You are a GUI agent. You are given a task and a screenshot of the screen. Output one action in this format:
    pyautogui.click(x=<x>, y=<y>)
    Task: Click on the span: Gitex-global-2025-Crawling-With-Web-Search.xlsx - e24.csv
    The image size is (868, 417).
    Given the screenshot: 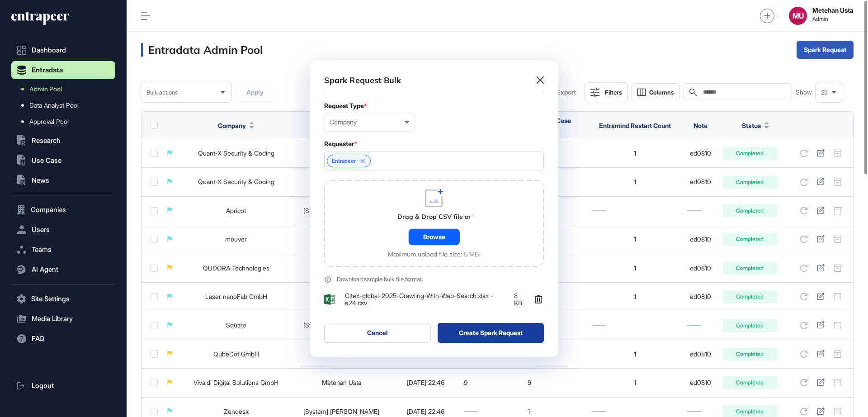 What is the action you would take?
    pyautogui.click(x=425, y=300)
    